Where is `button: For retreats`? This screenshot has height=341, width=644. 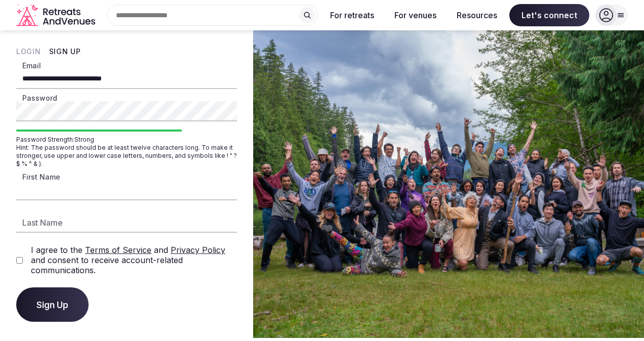
button: For retreats is located at coordinates (352, 15).